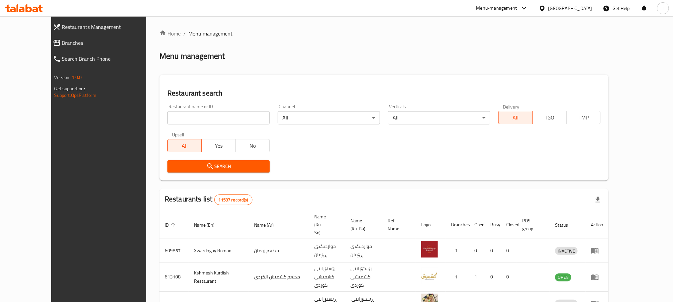 This screenshot has width=673, height=302. Describe the element at coordinates (210, 34) in the screenshot. I see `span: Menu management` at that location.